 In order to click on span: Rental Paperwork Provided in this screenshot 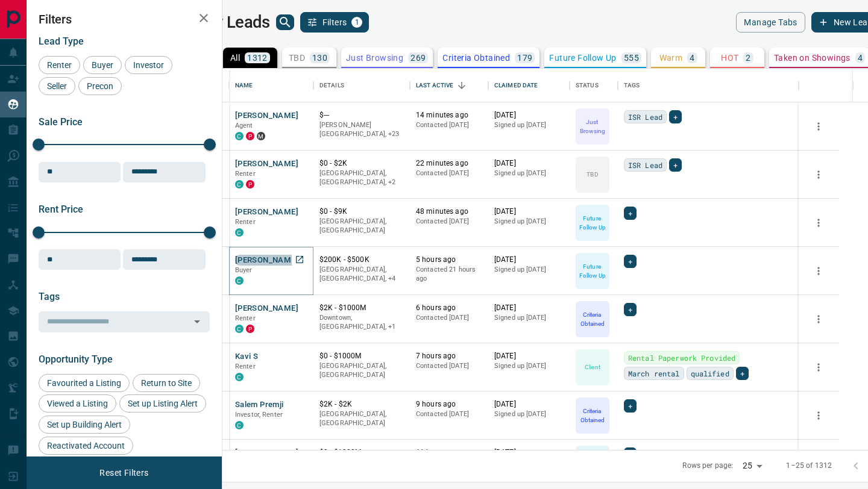, I will do `click(682, 358)`.